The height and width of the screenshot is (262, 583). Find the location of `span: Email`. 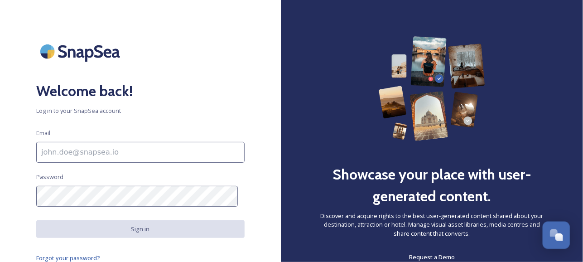

span: Email is located at coordinates (43, 133).